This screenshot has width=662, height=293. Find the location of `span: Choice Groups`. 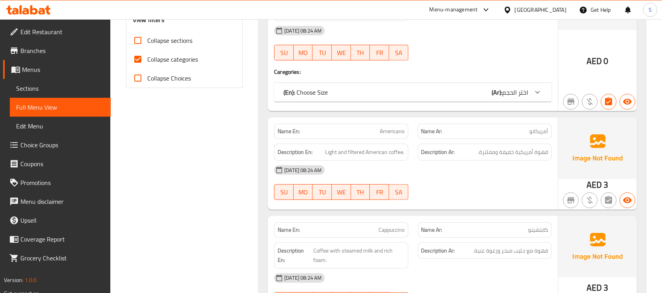

span: Choice Groups is located at coordinates (62, 145).